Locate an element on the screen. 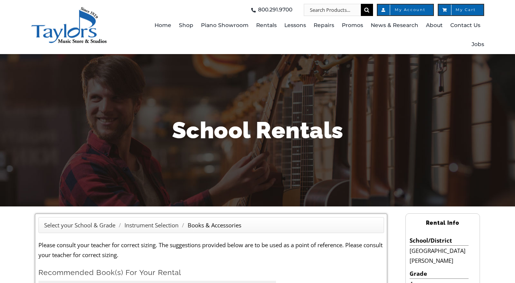  p: Please consult your teacher for correct sizing. The suggestions provided below are to be used as ... is located at coordinates (211, 249).